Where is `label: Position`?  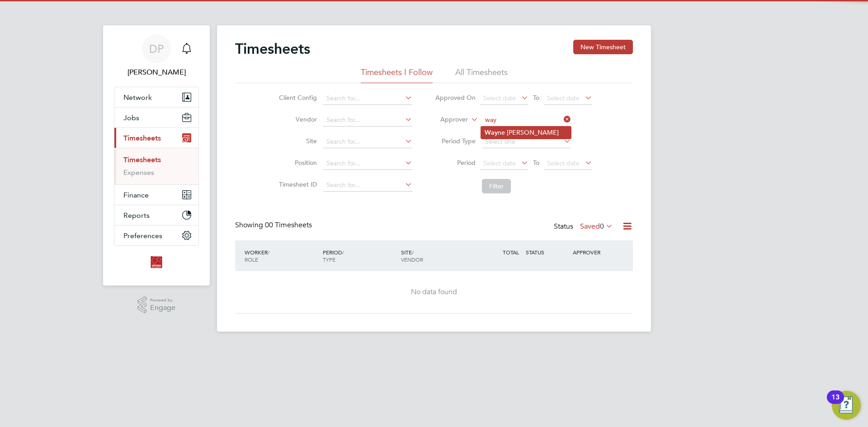 label: Position is located at coordinates (296, 163).